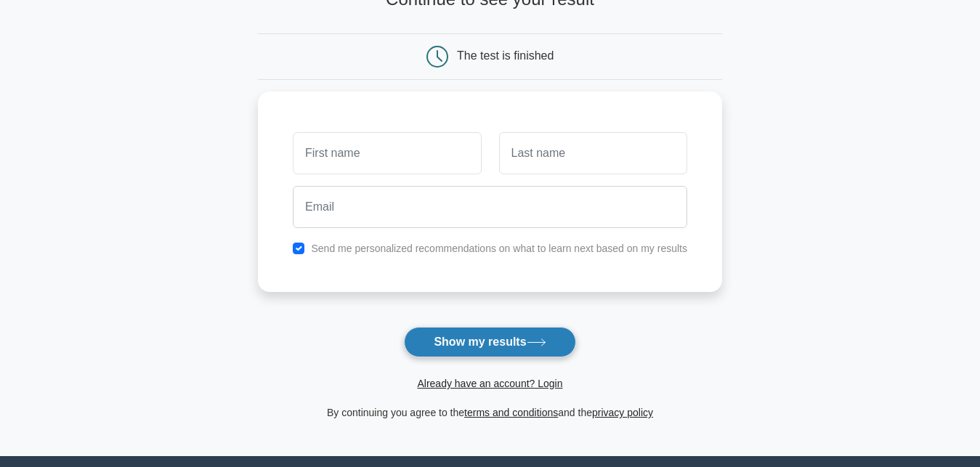 This screenshot has width=980, height=467. What do you see at coordinates (490, 207) in the screenshot?
I see `input: Email` at bounding box center [490, 207].